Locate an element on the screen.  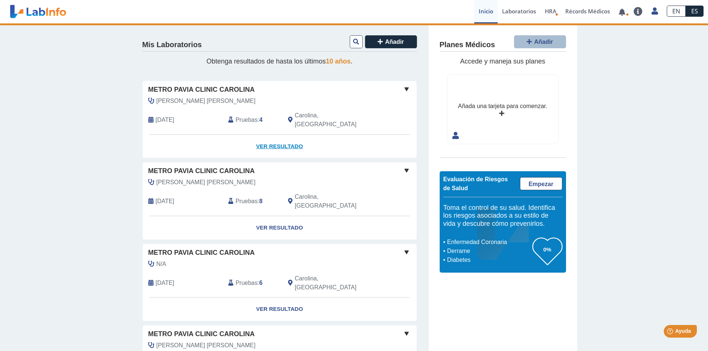
span: 2024-09-09 is located at coordinates (165, 283).